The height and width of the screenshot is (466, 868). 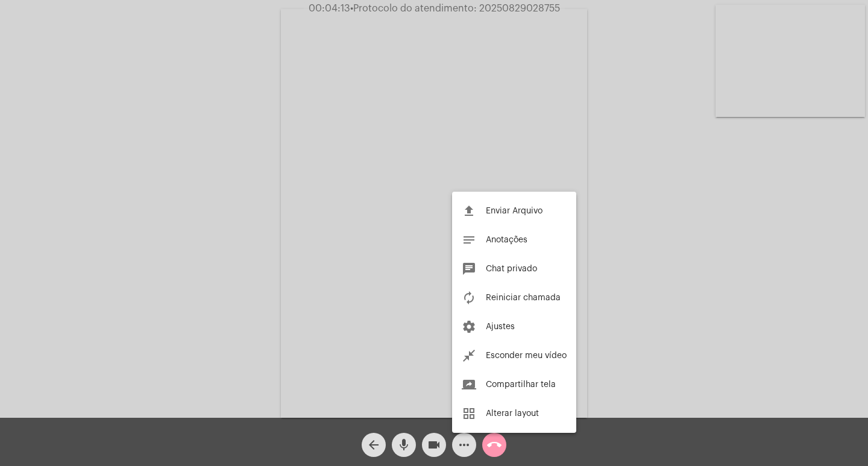 I want to click on mat-icon: settings, so click(x=469, y=327).